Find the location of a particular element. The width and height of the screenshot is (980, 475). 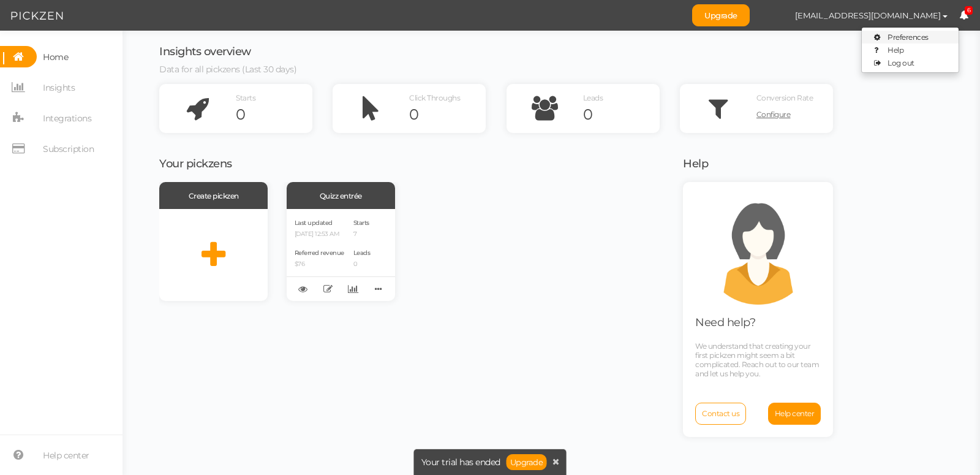

span: Insights overview is located at coordinates (205, 52).